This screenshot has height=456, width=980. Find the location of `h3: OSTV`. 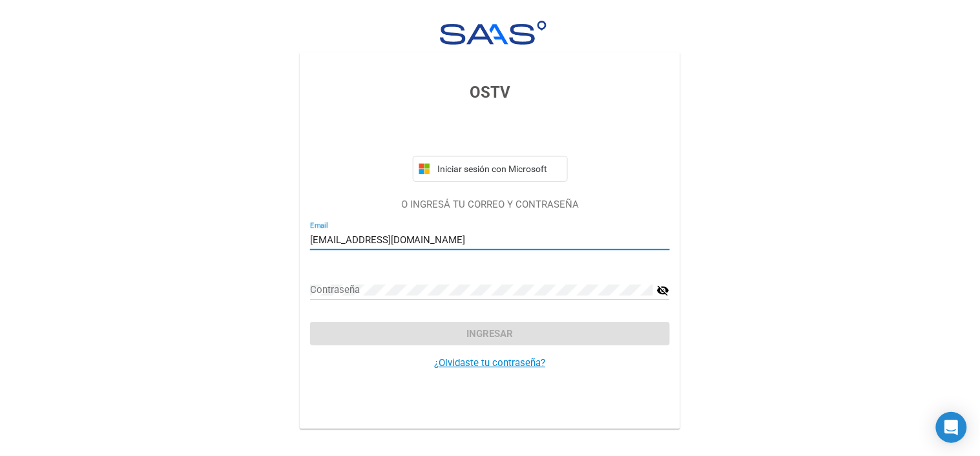

h3: OSTV is located at coordinates (490, 92).